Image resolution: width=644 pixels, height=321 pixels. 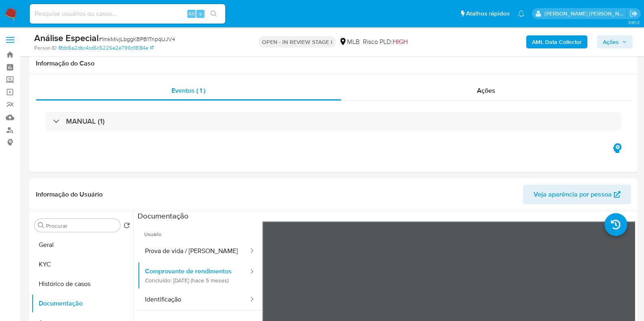 What do you see at coordinates (137, 39) in the screenshot?
I see `span: # 1mkMivjLbggKBPB1TnpqUJV4` at bounding box center [137, 39].